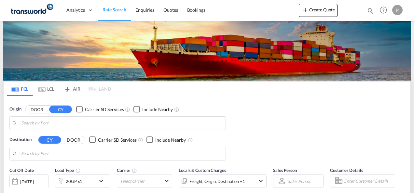  I want to click on md-tab-item: LCL, so click(46, 89).